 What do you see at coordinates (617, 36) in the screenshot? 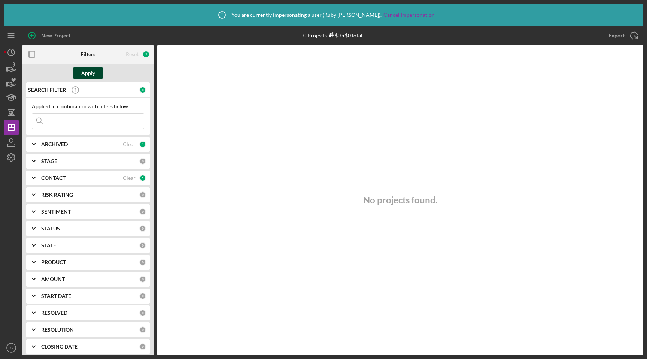
I see `div: Export` at bounding box center [617, 36].